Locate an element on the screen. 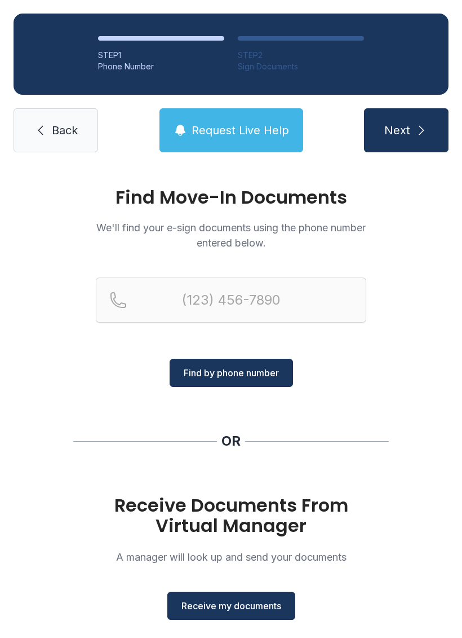 The width and height of the screenshot is (462, 638). div: STEP 2 is located at coordinates (301, 55).